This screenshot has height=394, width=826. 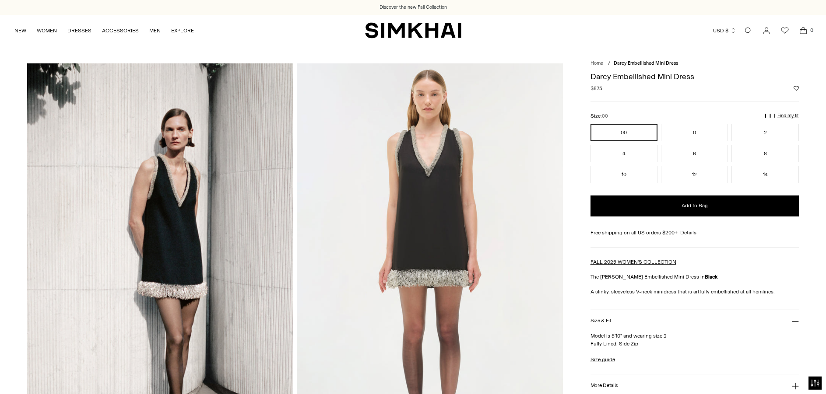 I want to click on button: 4, so click(x=624, y=154).